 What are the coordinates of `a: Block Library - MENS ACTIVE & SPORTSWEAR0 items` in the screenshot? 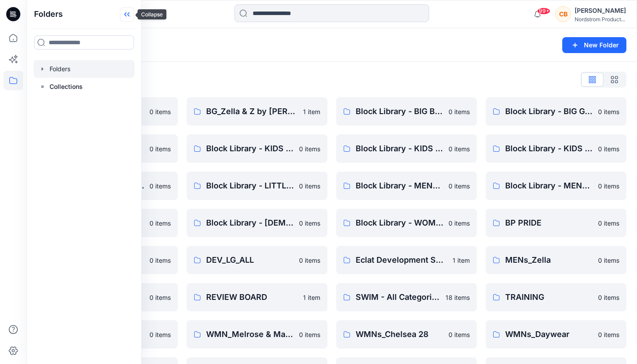 It's located at (407, 186).